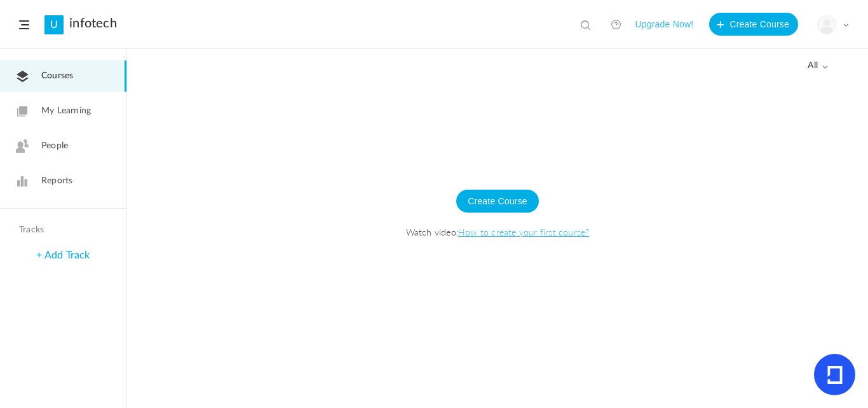 The width and height of the screenshot is (868, 408). Describe the element at coordinates (66, 111) in the screenshot. I see `span: My Learning` at that location.